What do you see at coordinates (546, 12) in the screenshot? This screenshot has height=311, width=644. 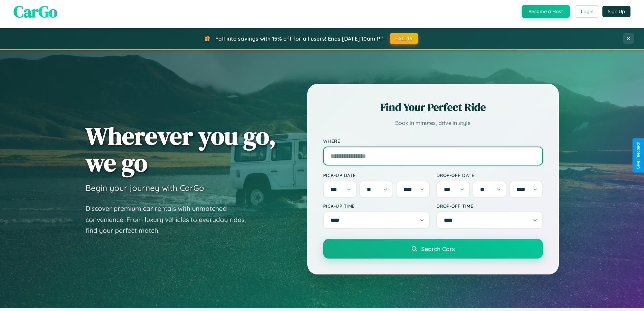 I see `button: Become a Host` at bounding box center [546, 12].